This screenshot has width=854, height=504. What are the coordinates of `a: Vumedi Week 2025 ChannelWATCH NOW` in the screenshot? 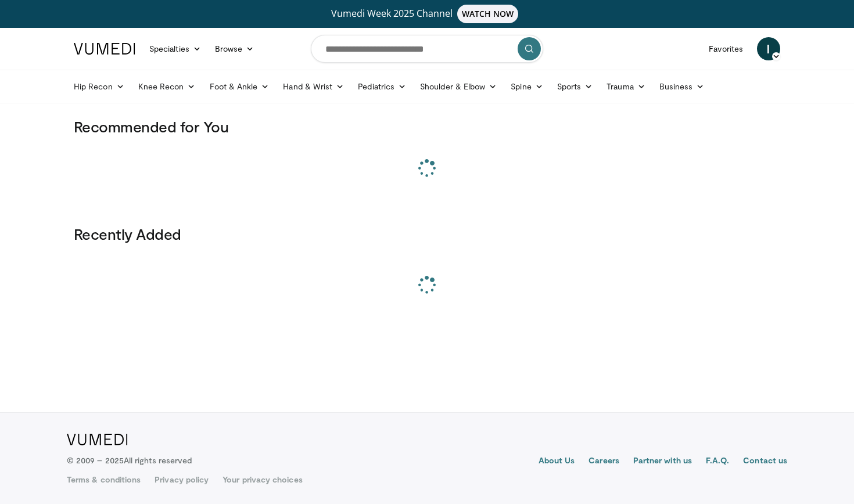 It's located at (427, 14).